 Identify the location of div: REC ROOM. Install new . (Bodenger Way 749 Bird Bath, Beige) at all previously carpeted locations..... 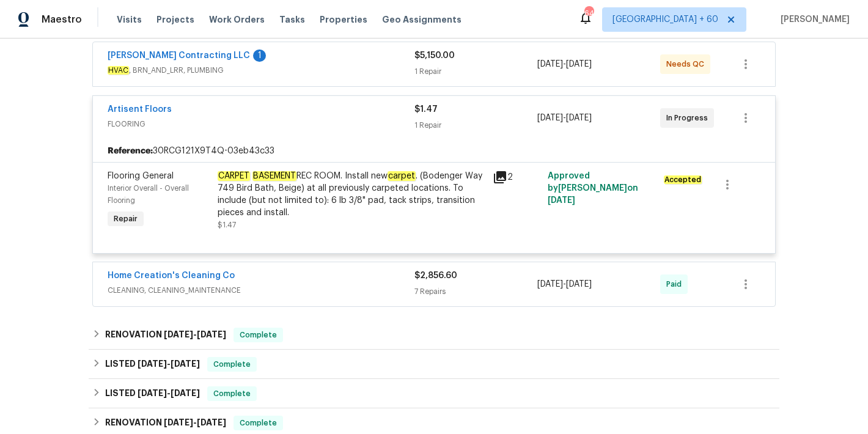
(351, 194).